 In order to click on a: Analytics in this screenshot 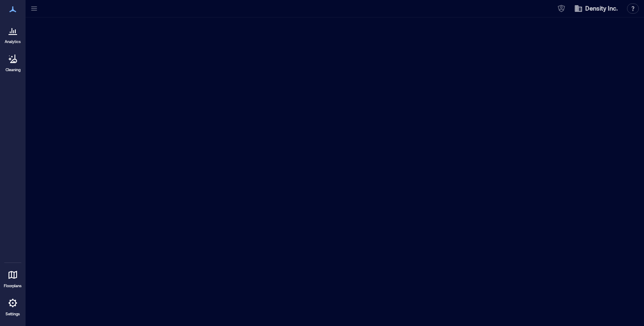, I will do `click(13, 34)`.